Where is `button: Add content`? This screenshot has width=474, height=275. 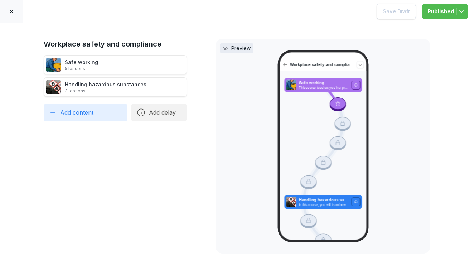 button: Add content is located at coordinates (86, 112).